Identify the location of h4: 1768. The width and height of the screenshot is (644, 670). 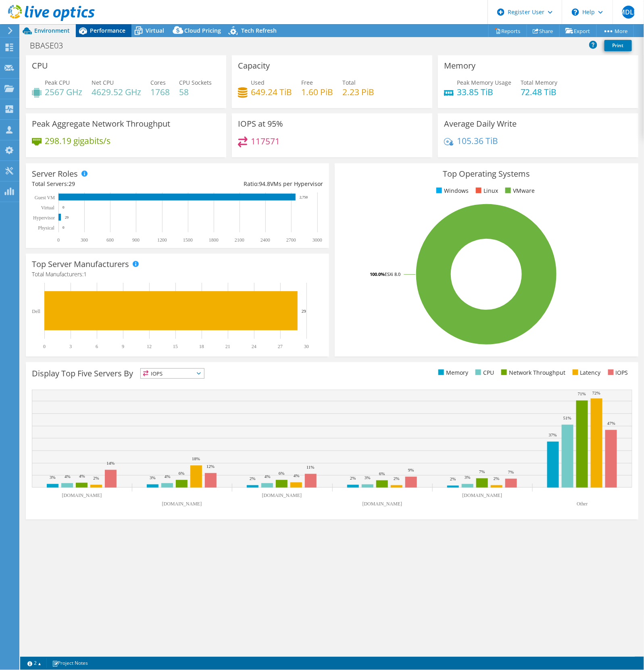
(160, 92).